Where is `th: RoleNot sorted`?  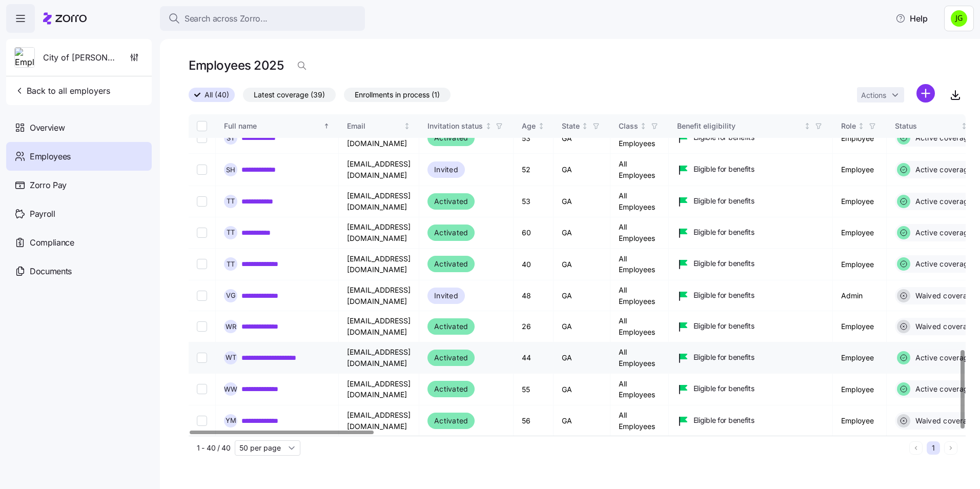
th: RoleNot sorted is located at coordinates (860, 126).